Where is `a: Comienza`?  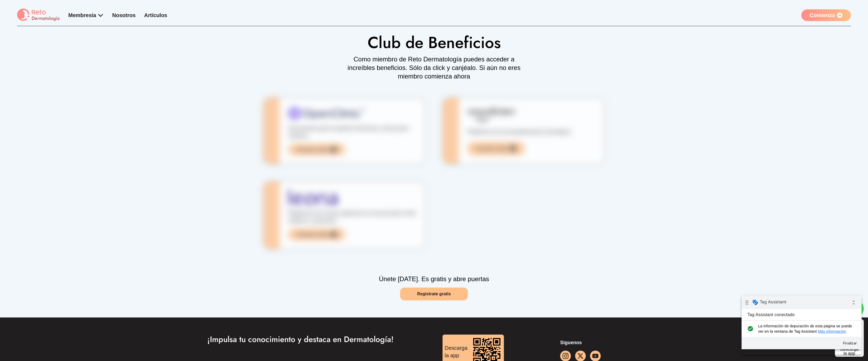
a: Comienza is located at coordinates (826, 15).